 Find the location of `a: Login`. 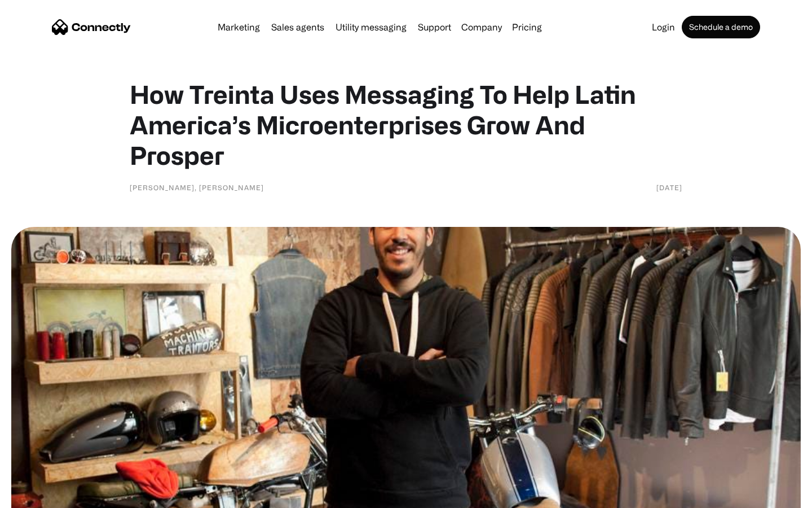

a: Login is located at coordinates (663, 27).